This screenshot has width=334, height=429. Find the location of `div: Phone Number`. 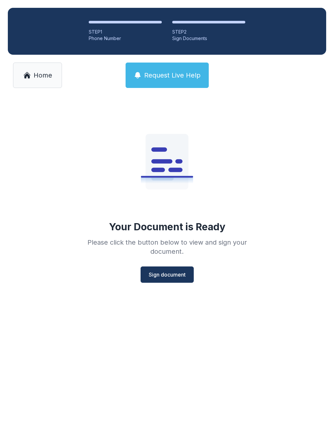

div: Phone Number is located at coordinates (125, 38).